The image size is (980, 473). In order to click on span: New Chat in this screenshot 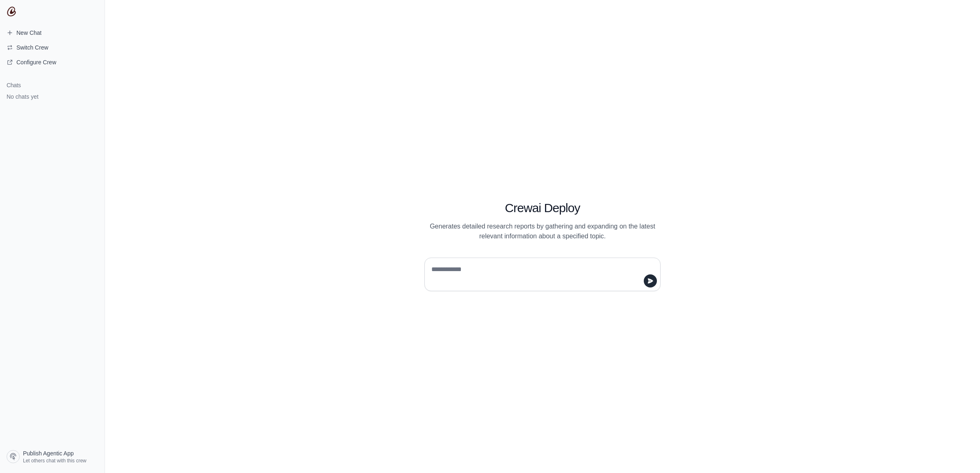, I will do `click(29, 33)`.